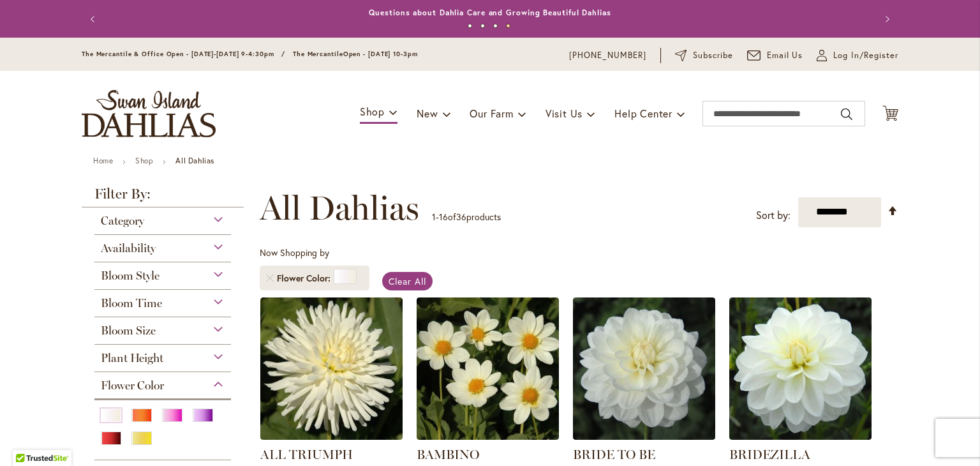 The width and height of the screenshot is (980, 466). What do you see at coordinates (704, 56) in the screenshot?
I see `a: Subscribe` at bounding box center [704, 56].